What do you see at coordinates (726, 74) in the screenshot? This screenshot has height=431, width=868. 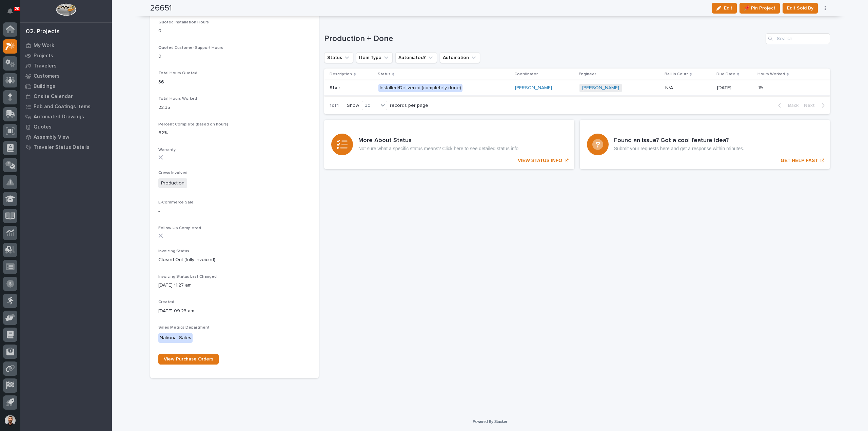 I see `p: Due Date` at bounding box center [726, 74].